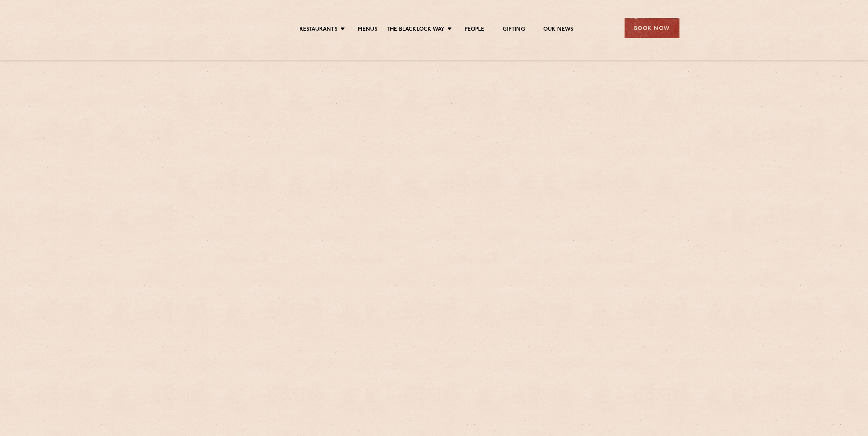 The image size is (868, 436). Describe the element at coordinates (318, 30) in the screenshot. I see `a: Restaurants` at that location.